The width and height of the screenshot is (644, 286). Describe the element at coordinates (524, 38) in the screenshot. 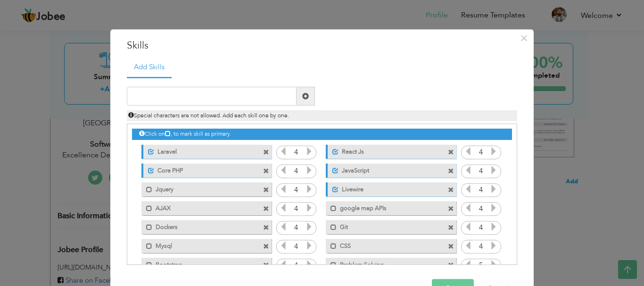

I see `button: Close` at that location.